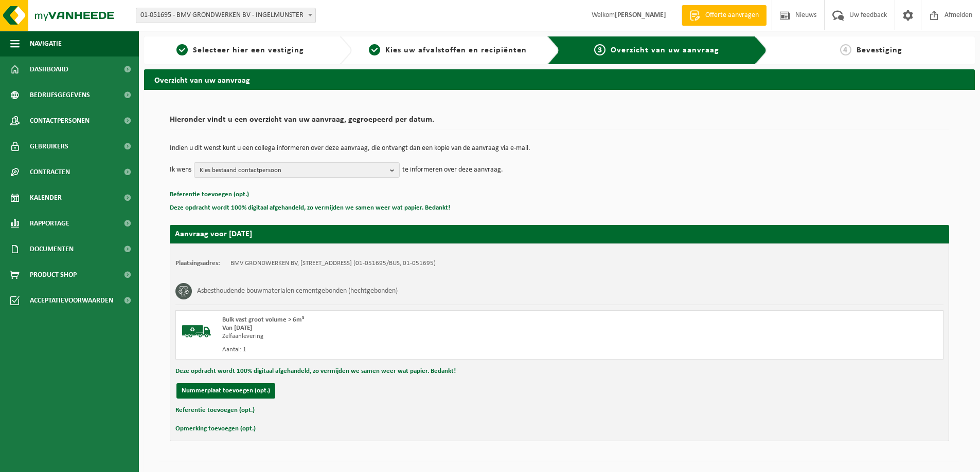 This screenshot has width=980, height=472. Describe the element at coordinates (225, 15) in the screenshot. I see `span: 01-051695 - BMV GRONDWERKEN BV - INGELMUNSTER` at that location.